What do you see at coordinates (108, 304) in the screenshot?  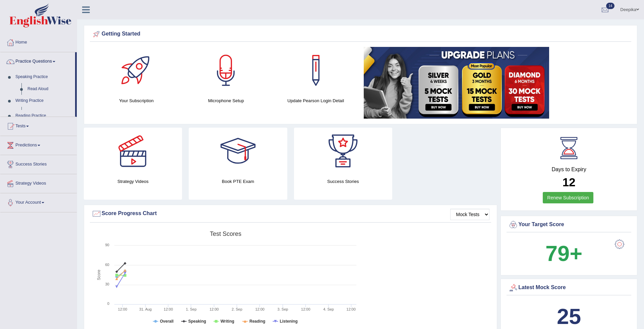 I see `text: 0` at bounding box center [108, 304].